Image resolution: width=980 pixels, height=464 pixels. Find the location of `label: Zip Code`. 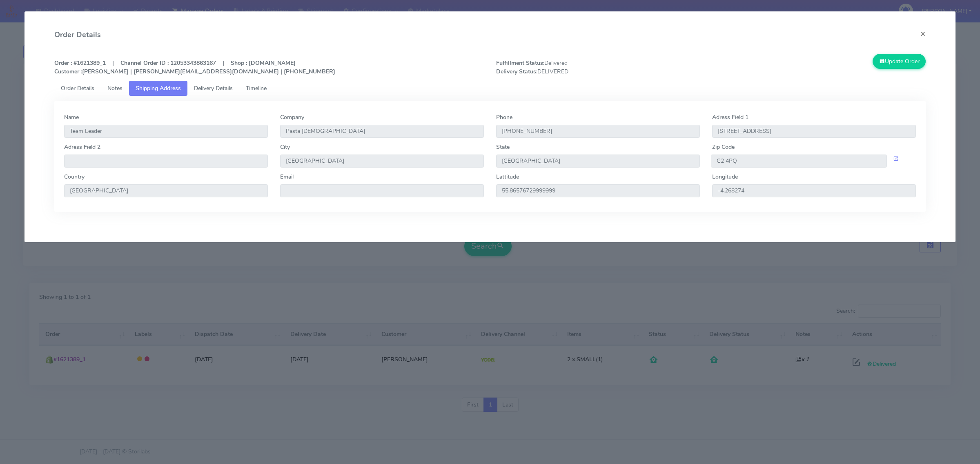

label: Zip Code is located at coordinates (723, 147).